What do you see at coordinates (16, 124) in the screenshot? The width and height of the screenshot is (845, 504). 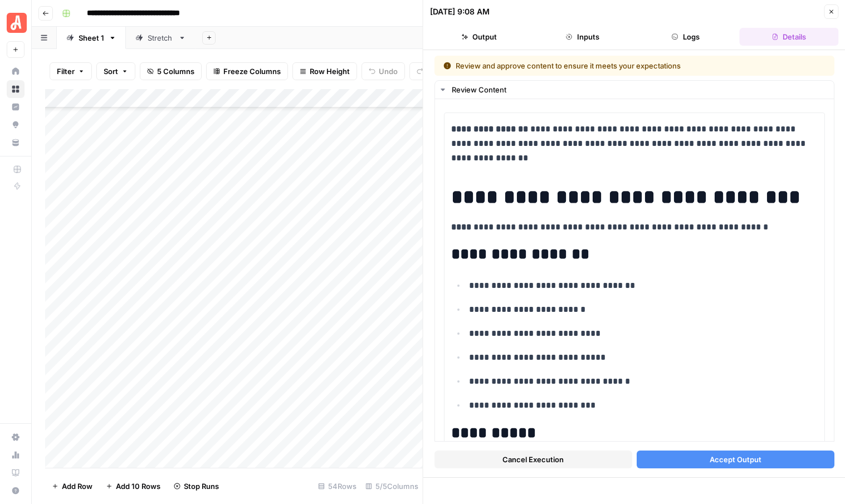 I see `a: Opportunities` at bounding box center [16, 124].